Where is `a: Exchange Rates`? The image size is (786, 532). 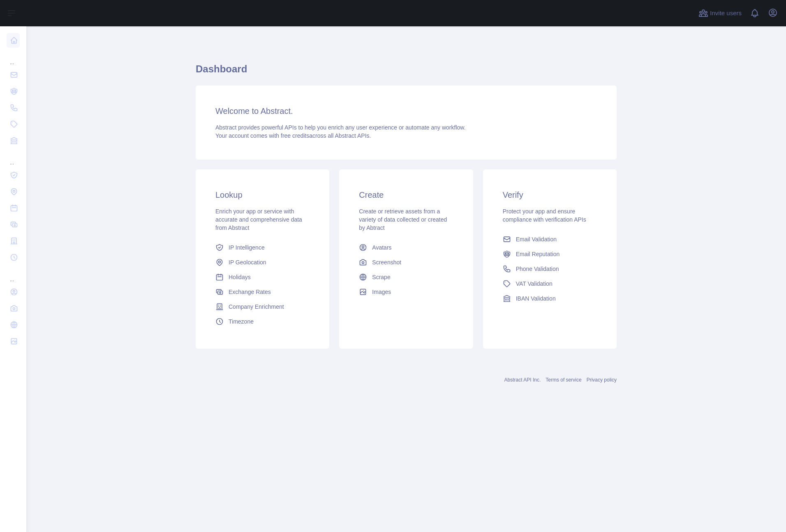 a: Exchange Rates is located at coordinates (262, 291).